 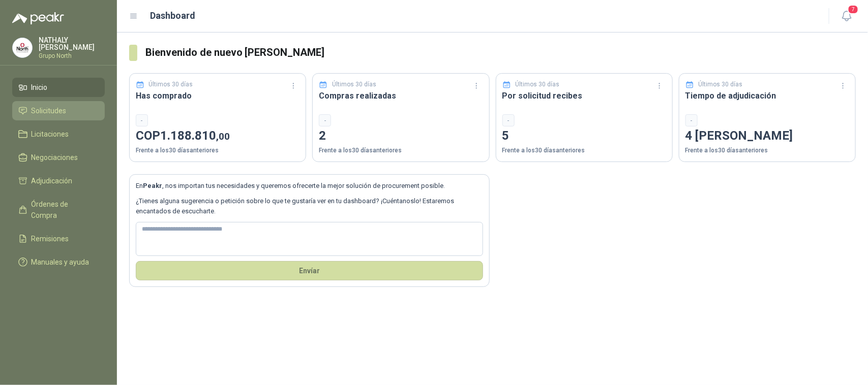 What do you see at coordinates (853, 9) in the screenshot?
I see `span: 7` at bounding box center [853, 9].